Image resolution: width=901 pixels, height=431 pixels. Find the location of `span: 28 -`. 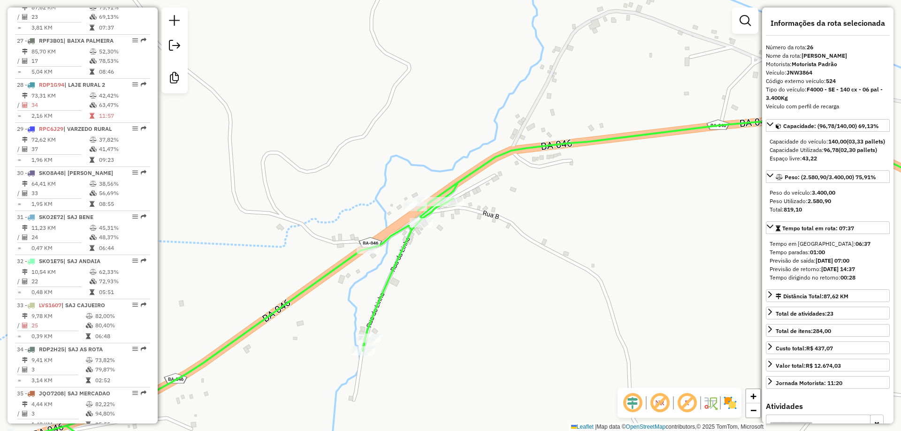

span: 28 - is located at coordinates (61, 85).